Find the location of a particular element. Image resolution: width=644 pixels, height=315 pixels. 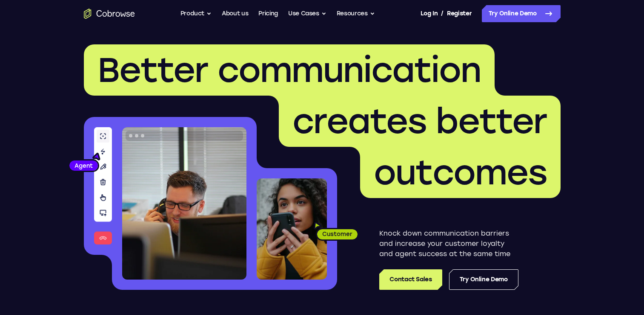

button: Resources is located at coordinates (356, 13).